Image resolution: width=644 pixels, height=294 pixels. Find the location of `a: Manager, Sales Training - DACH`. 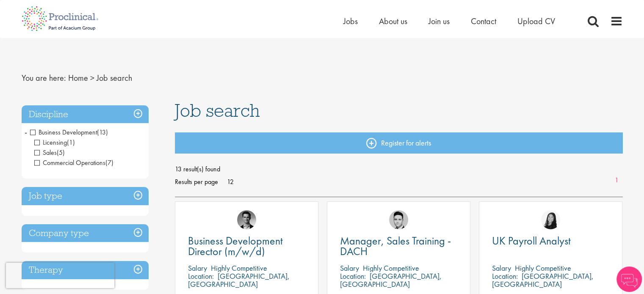

a: Manager, Sales Training - DACH is located at coordinates (398, 246).